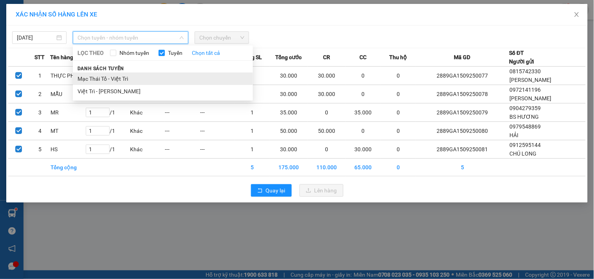  What do you see at coordinates (271, 190) in the screenshot?
I see `button: rollbackQuay lại` at bounding box center [271, 190].